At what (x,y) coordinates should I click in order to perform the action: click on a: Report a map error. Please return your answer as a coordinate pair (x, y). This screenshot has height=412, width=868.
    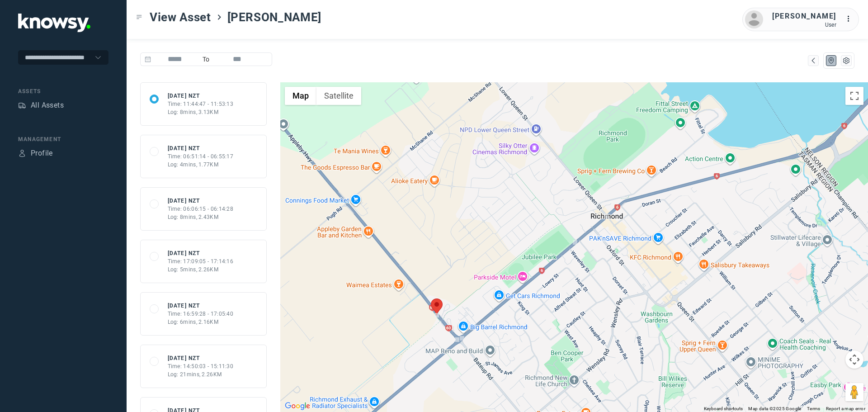
    Looking at the image, I should click on (845, 408).